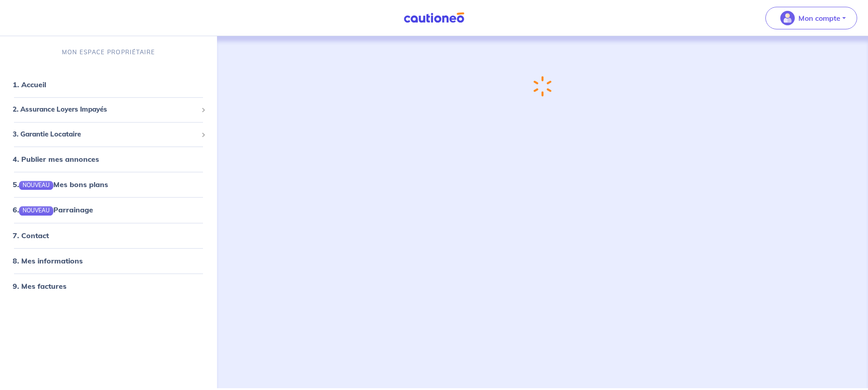 The image size is (868, 390). What do you see at coordinates (108, 235) in the screenshot?
I see `div: 7. Contact` at bounding box center [108, 235].